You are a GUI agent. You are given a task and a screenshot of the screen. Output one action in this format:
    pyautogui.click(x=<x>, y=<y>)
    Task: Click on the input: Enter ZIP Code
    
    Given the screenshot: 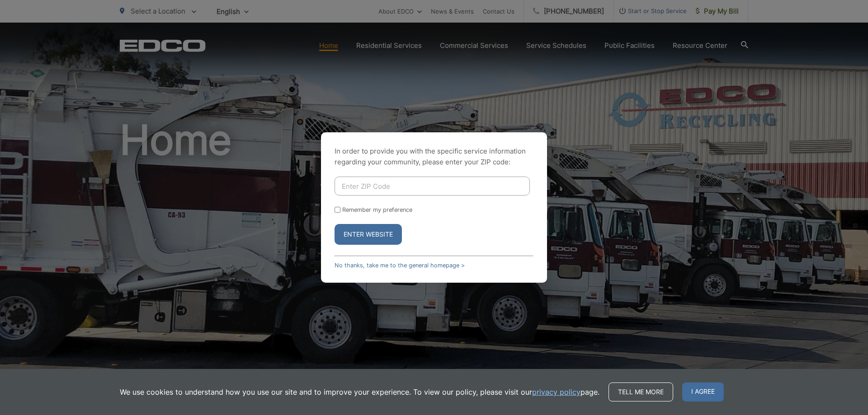 What is the action you would take?
    pyautogui.click(x=432, y=186)
    